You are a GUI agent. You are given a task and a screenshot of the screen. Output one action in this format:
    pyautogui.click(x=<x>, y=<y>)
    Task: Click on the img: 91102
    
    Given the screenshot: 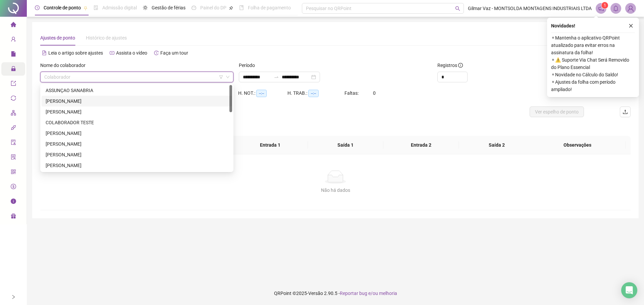 What is the action you would take?
    pyautogui.click(x=631, y=8)
    